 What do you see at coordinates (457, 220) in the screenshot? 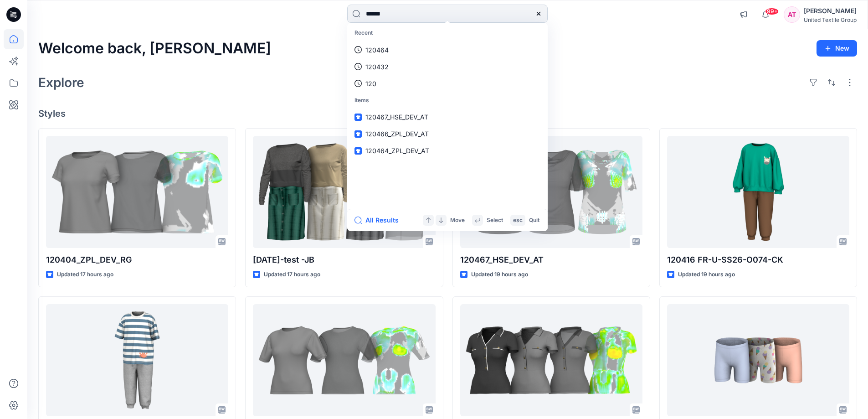
I see `p: Move` at bounding box center [457, 220].